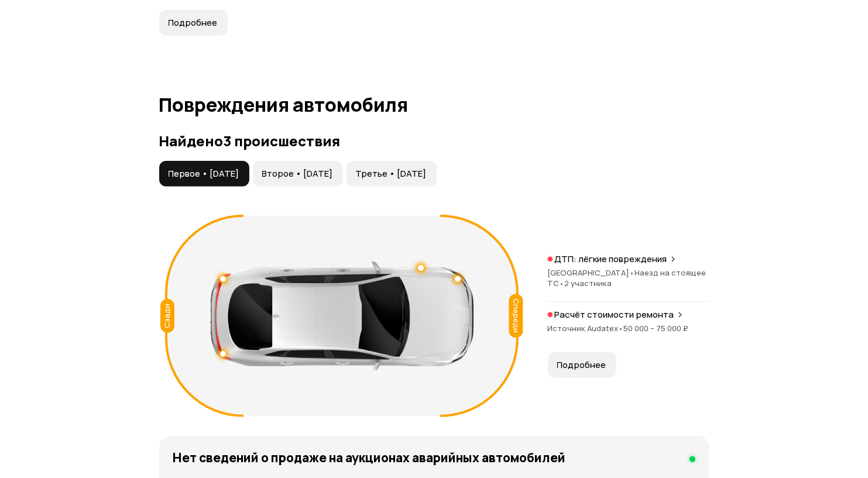 This screenshot has width=868, height=478. Describe the element at coordinates (515, 316) in the screenshot. I see `div: Спереди` at that location.